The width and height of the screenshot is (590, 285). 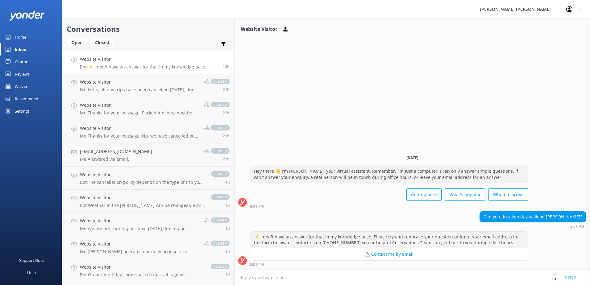 I want to click on div: Recommend, so click(x=27, y=99).